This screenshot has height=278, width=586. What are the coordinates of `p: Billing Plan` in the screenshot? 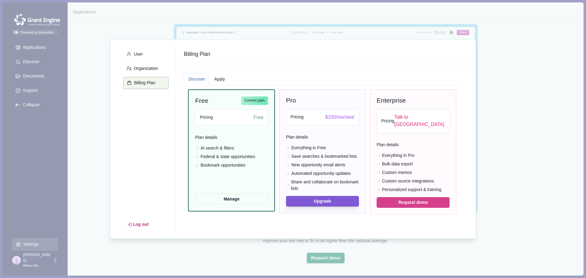 It's located at (144, 83).